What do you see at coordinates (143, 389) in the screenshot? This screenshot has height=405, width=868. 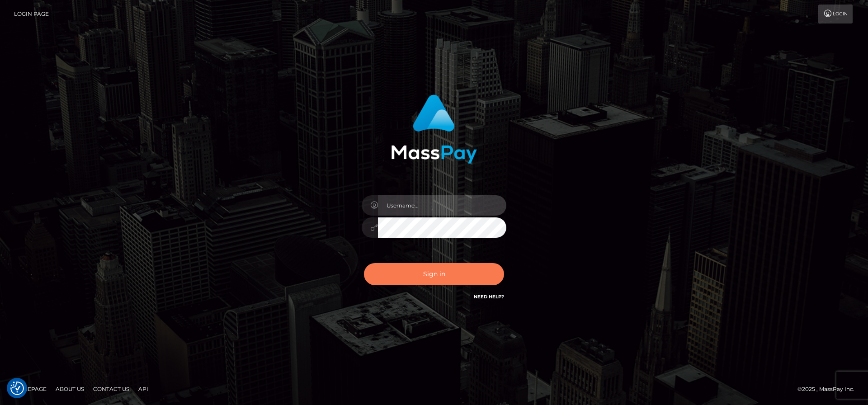 I see `a: API` at bounding box center [143, 389].